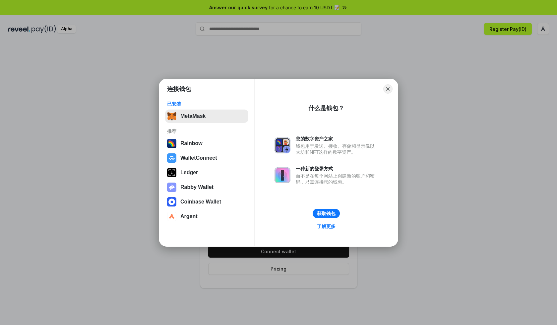  Describe the element at coordinates (191, 143) in the screenshot. I see `div: Rainbow` at that location.